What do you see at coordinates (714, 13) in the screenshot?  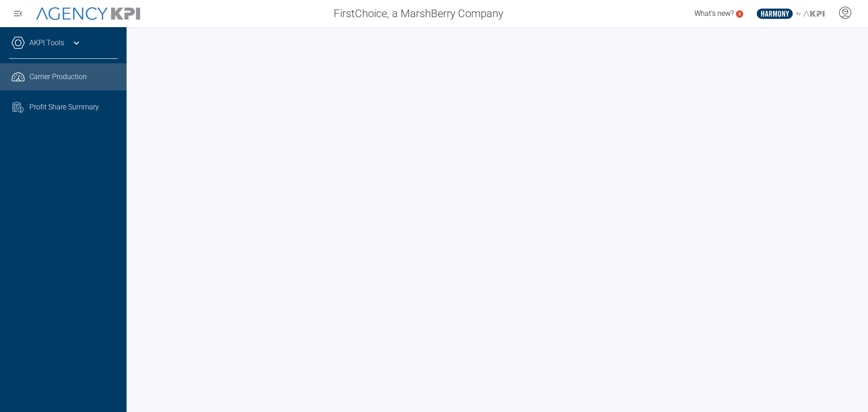 I see `span: What's new?` at bounding box center [714, 13].